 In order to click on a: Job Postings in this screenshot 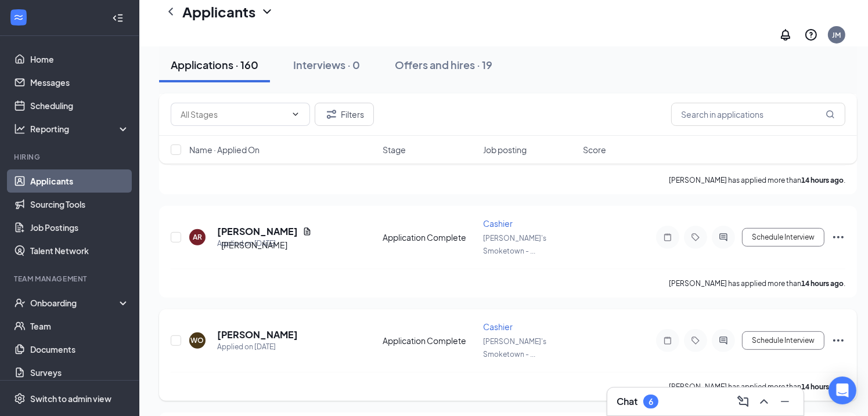, I will do `click(79, 227)`.